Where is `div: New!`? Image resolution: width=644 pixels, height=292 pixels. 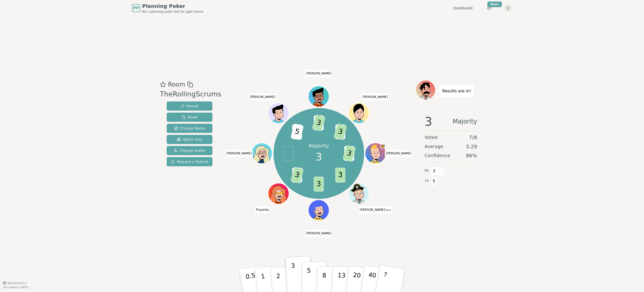 div: New! is located at coordinates (494, 5).